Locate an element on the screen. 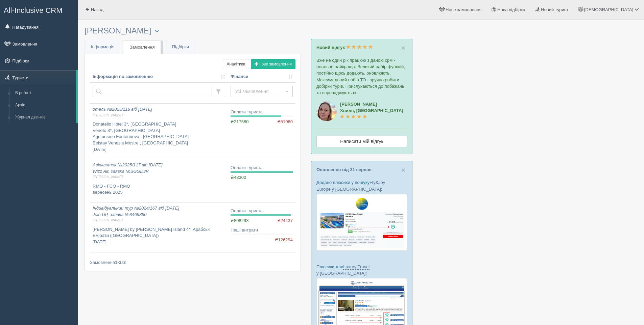 This screenshot has width=644, height=325. span: ₴24437 is located at coordinates (285, 221).